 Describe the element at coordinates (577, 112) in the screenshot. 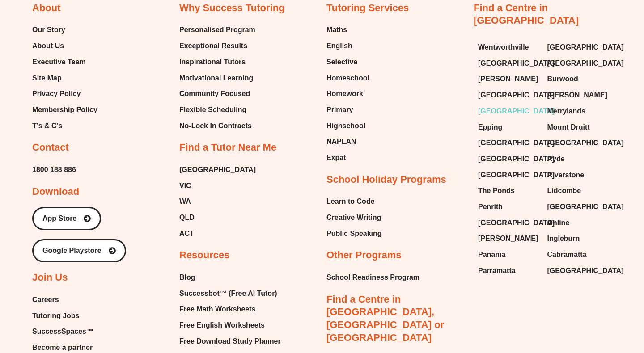

I see `a: Merrylands` at that location.